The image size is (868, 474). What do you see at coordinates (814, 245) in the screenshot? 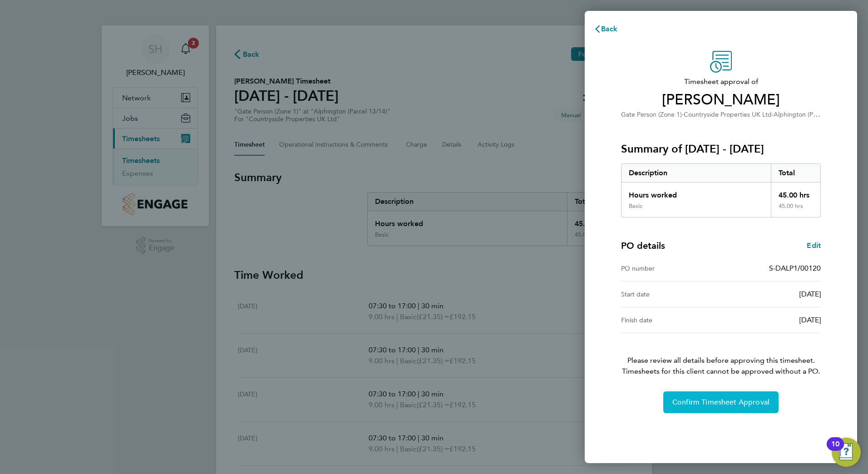
I see `a: Edit` at bounding box center [814, 245].